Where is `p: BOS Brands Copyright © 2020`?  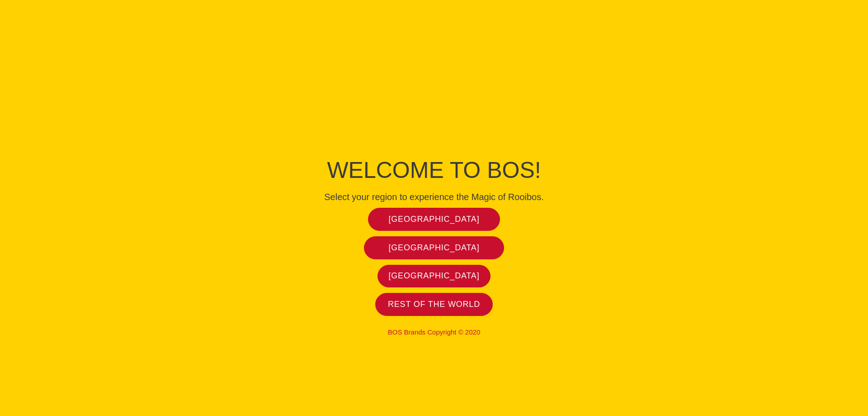
p: BOS Brands Copyright © 2020 is located at coordinates (434, 332).